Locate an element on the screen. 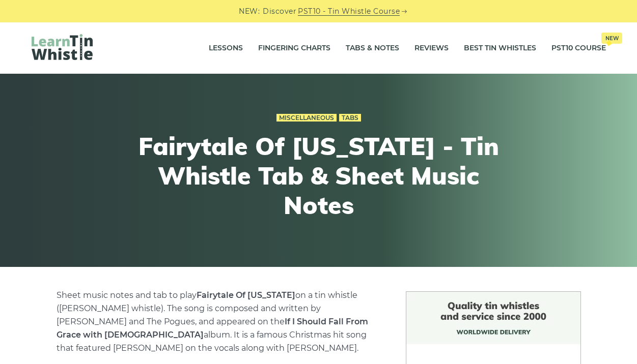 The height and width of the screenshot is (364, 637). a: Tabs is located at coordinates (350, 118).